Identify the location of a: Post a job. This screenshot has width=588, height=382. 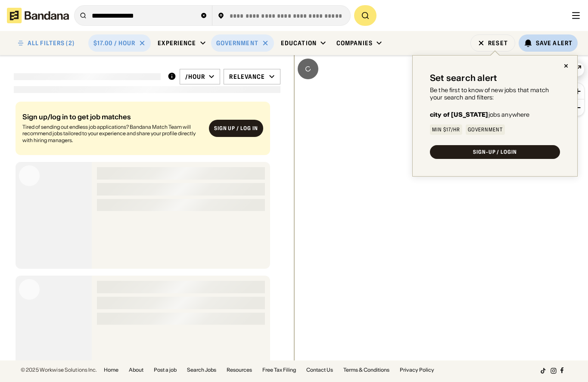
(165, 370).